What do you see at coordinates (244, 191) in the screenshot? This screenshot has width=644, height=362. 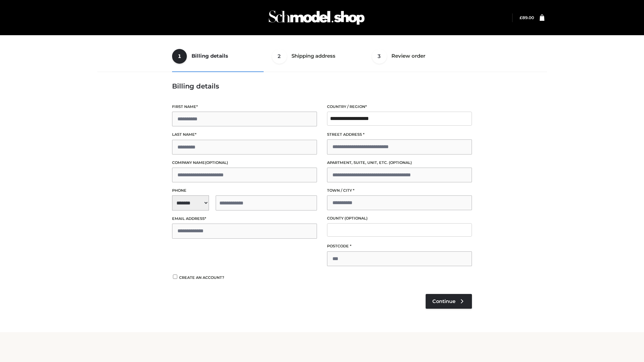 I see `label: Phone` at bounding box center [244, 191].